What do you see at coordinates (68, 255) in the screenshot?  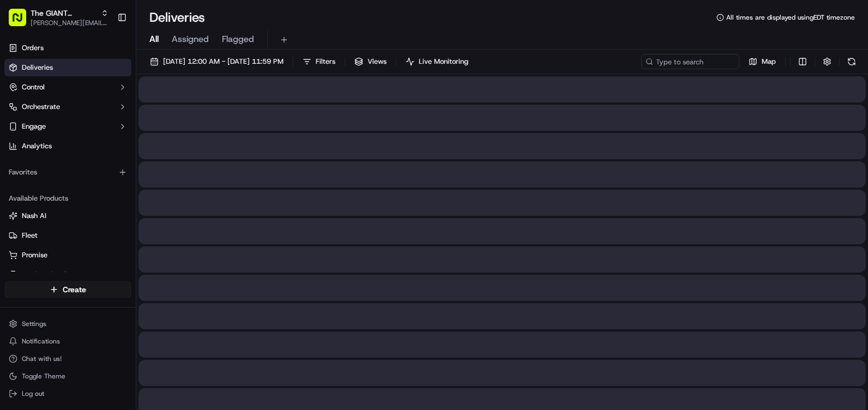 I see `button: Promise` at bounding box center [68, 255].